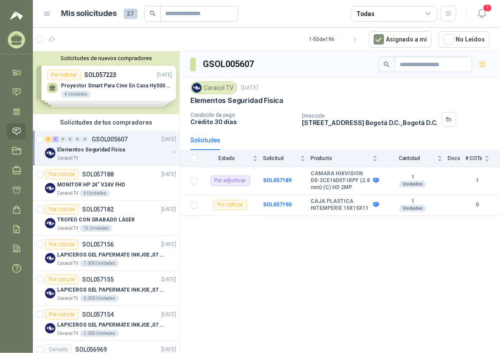 Image resolution: width=500 pixels, height=353 pixels. What do you see at coordinates (409, 158) in the screenshot?
I see `span: Cantidad` at bounding box center [409, 158].